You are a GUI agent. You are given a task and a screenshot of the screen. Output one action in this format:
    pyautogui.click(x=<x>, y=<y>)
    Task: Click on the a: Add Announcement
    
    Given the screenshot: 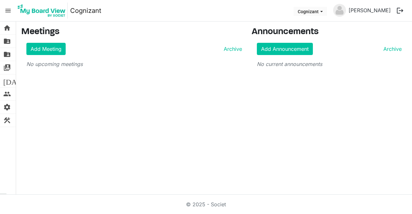 What is the action you would take?
    pyautogui.click(x=285, y=49)
    